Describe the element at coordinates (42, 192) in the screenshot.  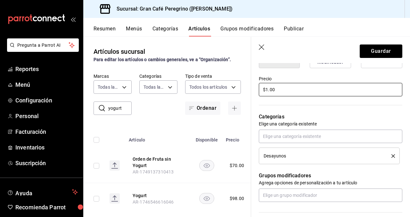
I see `span: Ayuda` at that location.